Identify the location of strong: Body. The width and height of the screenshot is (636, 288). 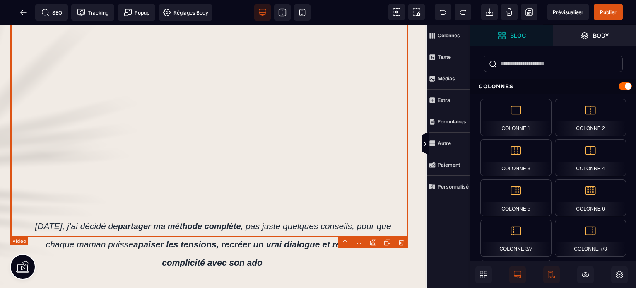
(601, 35).